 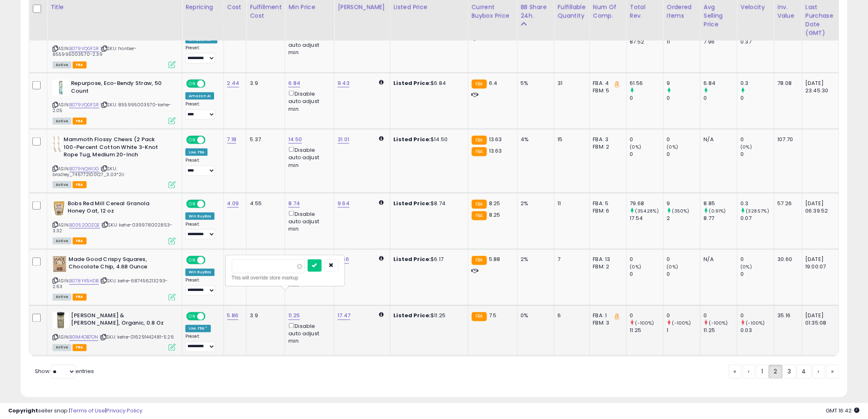 What do you see at coordinates (84, 337) in the screenshot?
I see `a: B01M4OB7ON` at bounding box center [84, 337].